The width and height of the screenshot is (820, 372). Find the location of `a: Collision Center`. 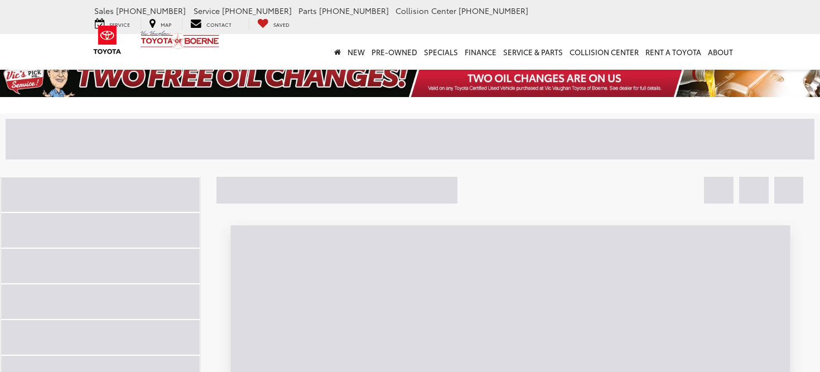

a: Collision Center is located at coordinates (604, 52).